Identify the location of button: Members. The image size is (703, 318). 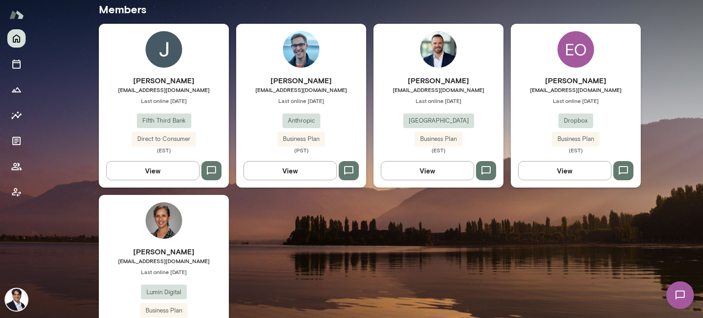
(16, 167).